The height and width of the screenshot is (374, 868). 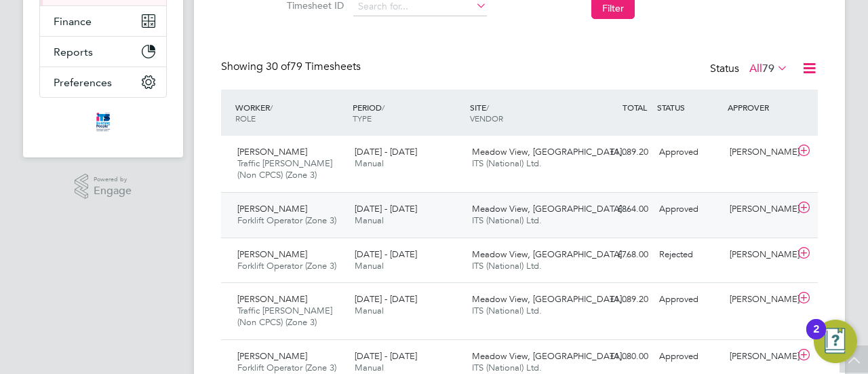 What do you see at coordinates (245, 118) in the screenshot?
I see `span: ROLE` at bounding box center [245, 118].